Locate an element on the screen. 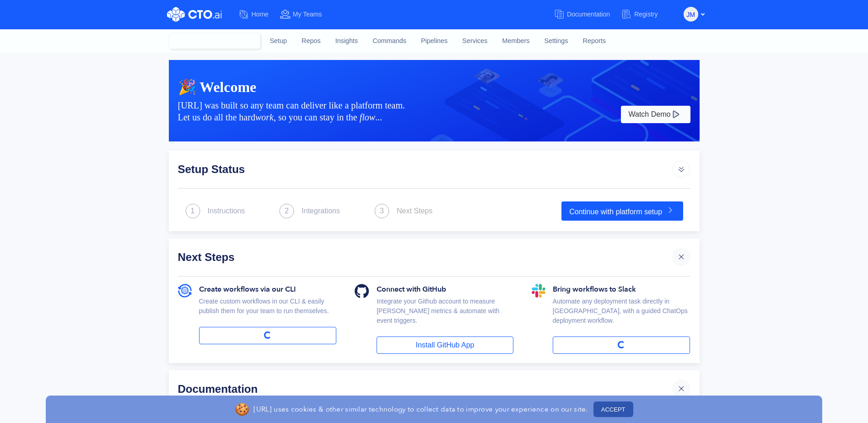  div: Bring workflows to Slack is located at coordinates (622, 290).